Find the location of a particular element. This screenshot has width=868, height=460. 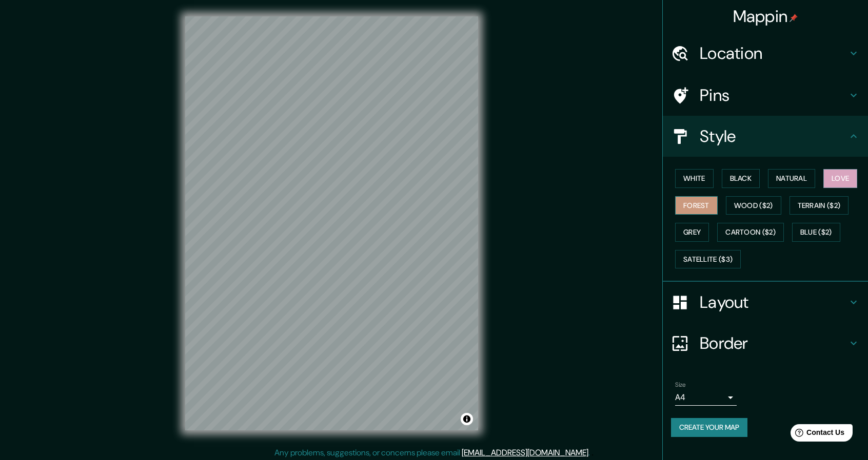

span: Contact Us is located at coordinates (49, 13).